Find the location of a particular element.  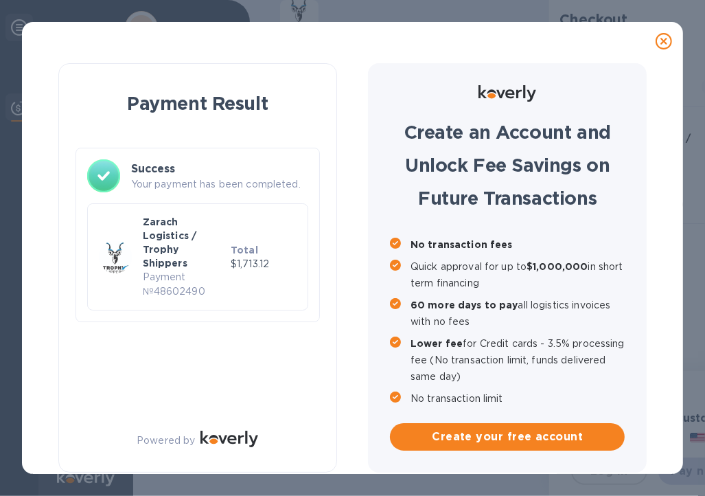

h1: Payment Result is located at coordinates (198, 103).